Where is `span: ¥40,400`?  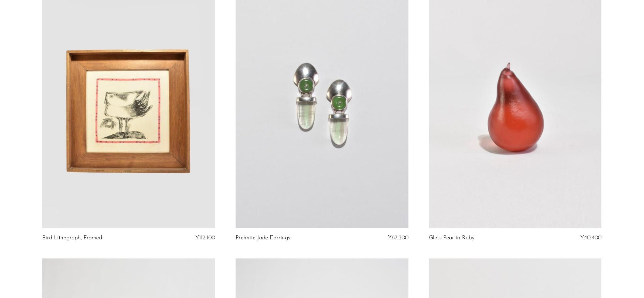
span: ¥40,400 is located at coordinates (590, 237).